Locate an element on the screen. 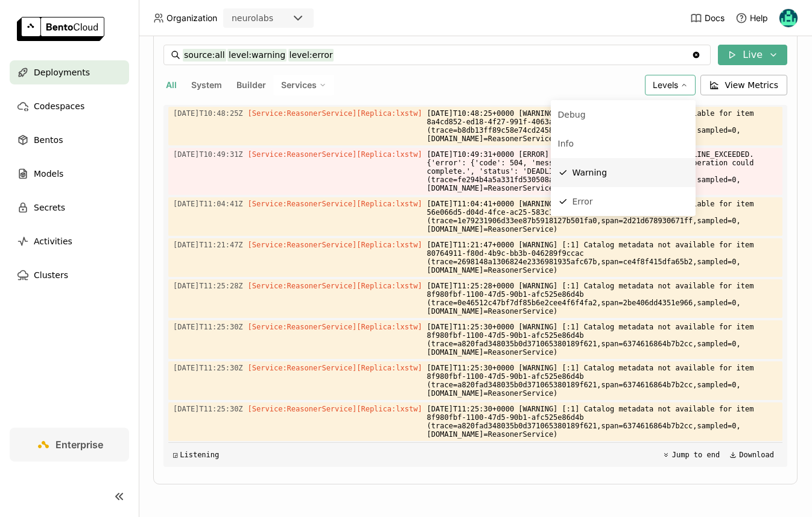 The width and height of the screenshot is (812, 517). button: Jump to end is located at coordinates (691, 455).